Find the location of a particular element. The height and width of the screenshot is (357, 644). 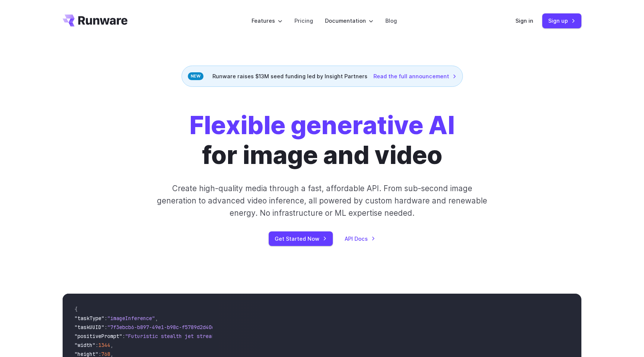

h1: for image and video is located at coordinates (322, 140).